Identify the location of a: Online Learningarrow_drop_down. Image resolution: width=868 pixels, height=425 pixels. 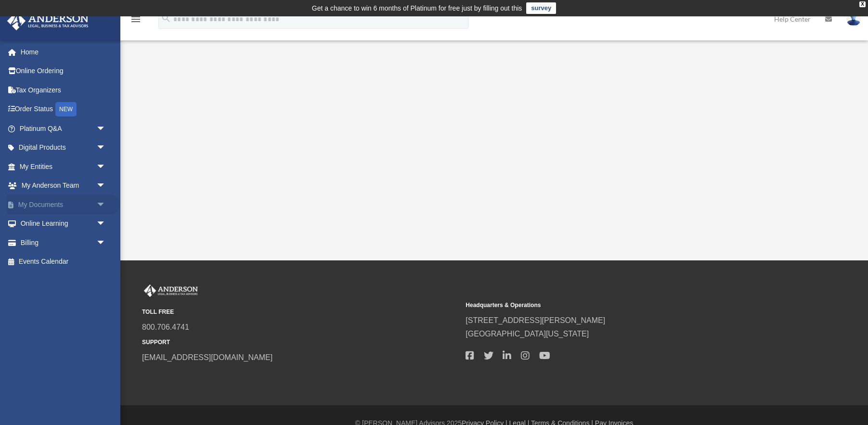
(64, 224).